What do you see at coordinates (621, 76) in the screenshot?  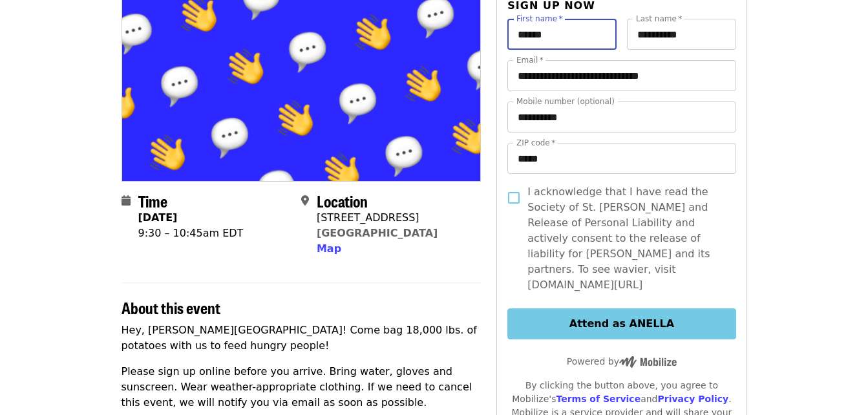 I see `input: Email` at bounding box center [621, 76].